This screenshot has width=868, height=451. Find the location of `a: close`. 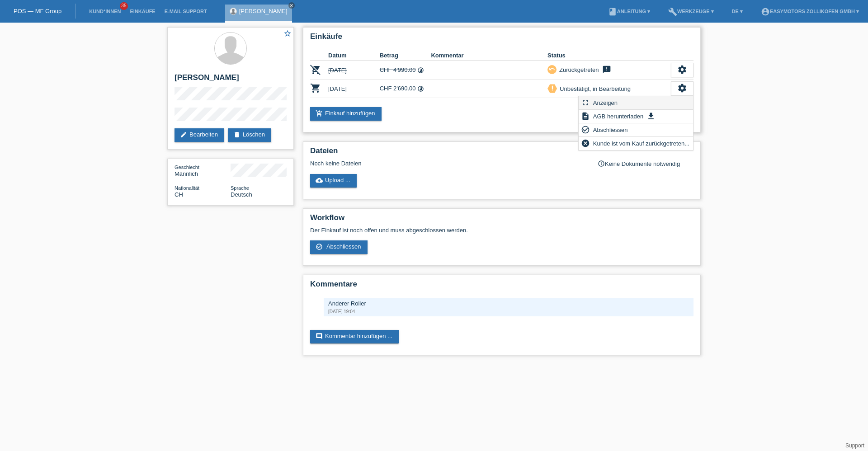

a: close is located at coordinates (292, 5).